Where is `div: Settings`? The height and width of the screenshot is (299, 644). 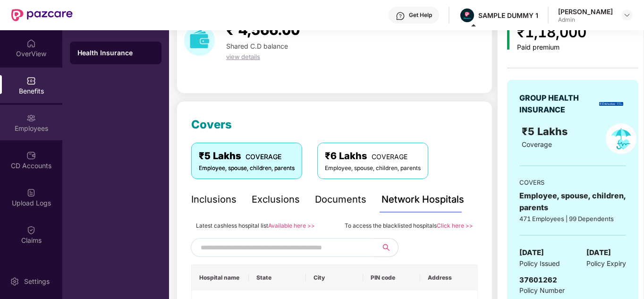 div: Settings is located at coordinates (37, 282).